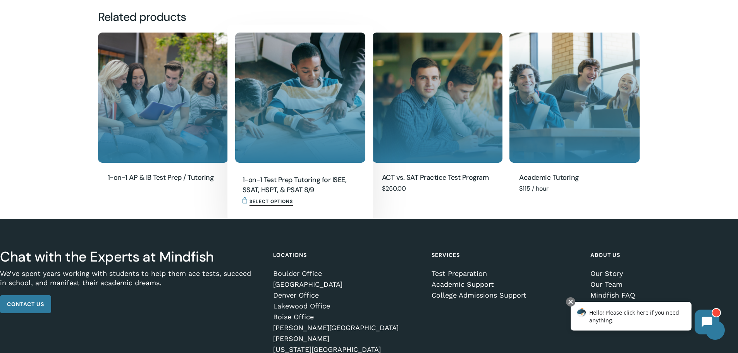 The height and width of the screenshot is (353, 738). I want to click on a: Academic Support, so click(504, 285).